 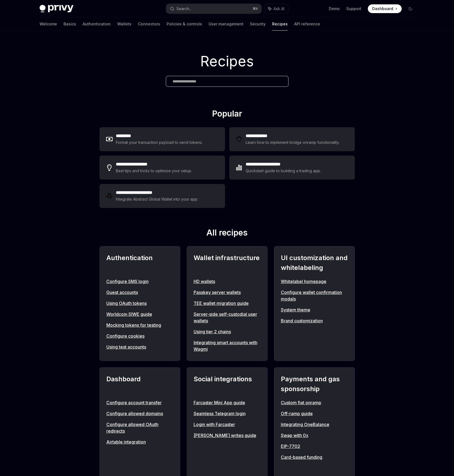 What do you see at coordinates (227, 346) in the screenshot?
I see `a: Integrating smart accounts with Wagmi` at bounding box center [227, 346].